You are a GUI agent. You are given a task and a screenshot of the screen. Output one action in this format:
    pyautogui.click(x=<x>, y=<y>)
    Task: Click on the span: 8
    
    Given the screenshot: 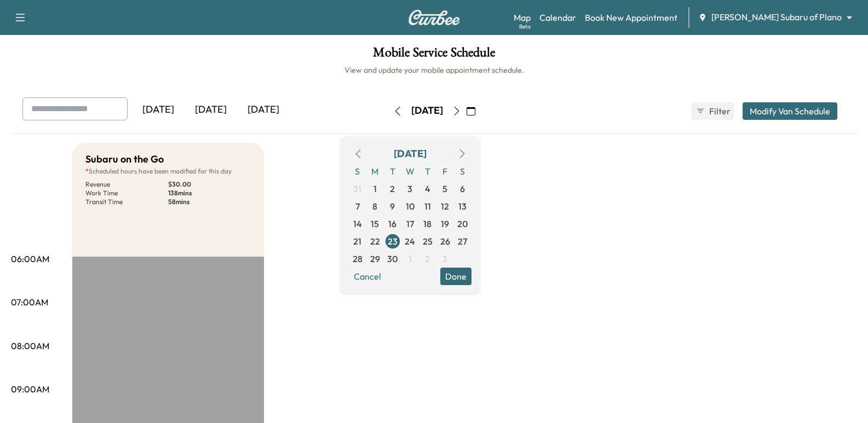 What is the action you would take?
    pyautogui.click(x=375, y=206)
    